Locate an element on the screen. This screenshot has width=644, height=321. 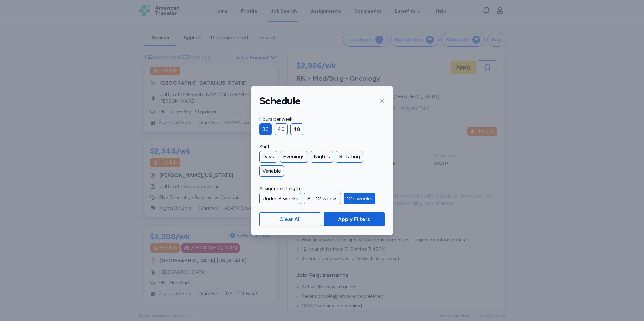
h1: Schedule is located at coordinates (280, 101).